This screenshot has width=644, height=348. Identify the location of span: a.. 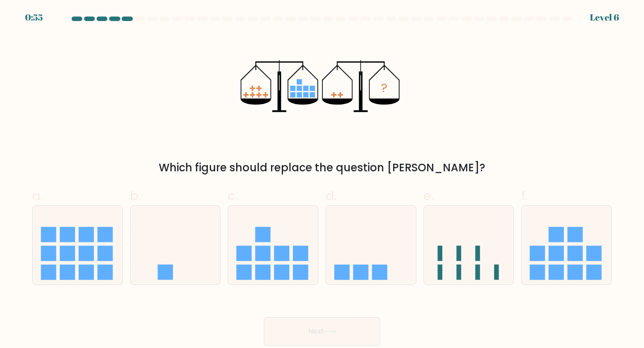
(37, 195).